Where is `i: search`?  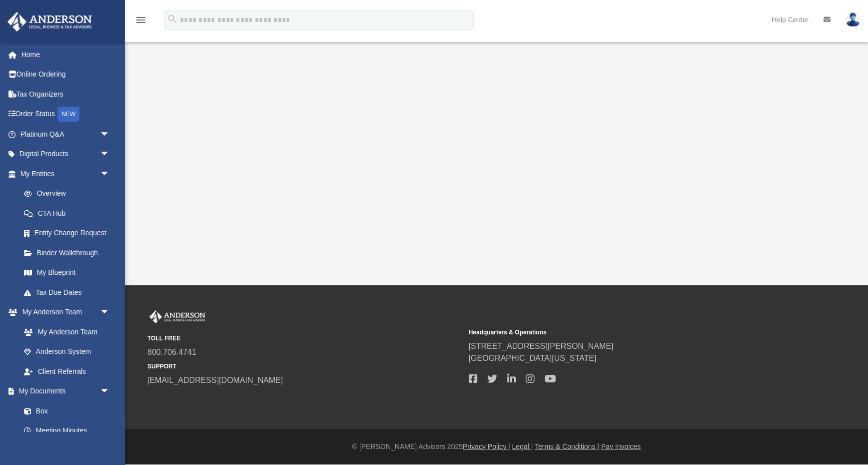
i: search is located at coordinates (172, 19).